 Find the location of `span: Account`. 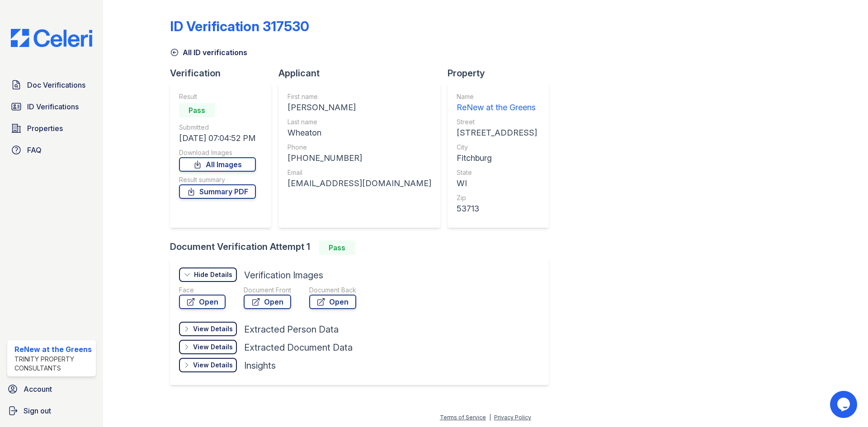

span: Account is located at coordinates (38, 389).